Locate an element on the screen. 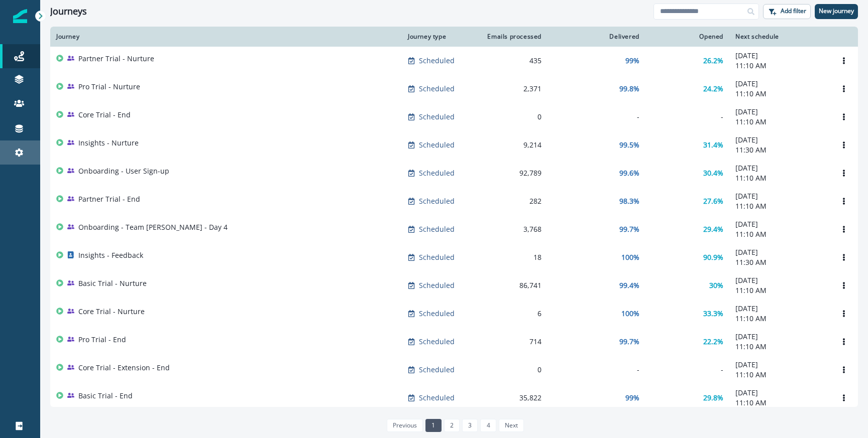  div: 3,768 is located at coordinates (512, 229).